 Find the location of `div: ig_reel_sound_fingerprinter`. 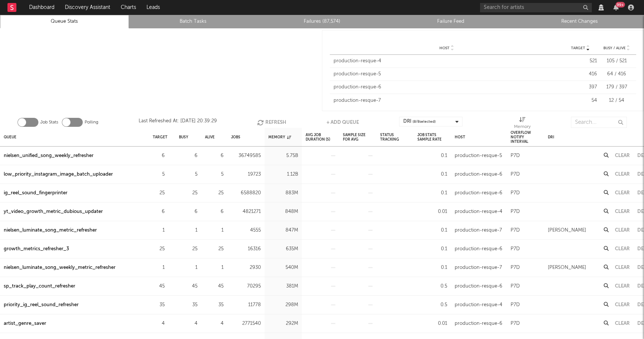

div: ig_reel_sound_fingerprinter is located at coordinates (36, 193).